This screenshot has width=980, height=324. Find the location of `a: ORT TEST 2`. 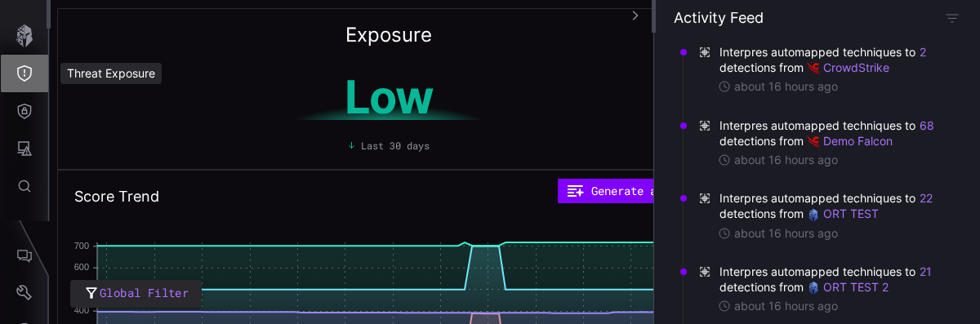

a: ORT TEST 2 is located at coordinates (848, 287).